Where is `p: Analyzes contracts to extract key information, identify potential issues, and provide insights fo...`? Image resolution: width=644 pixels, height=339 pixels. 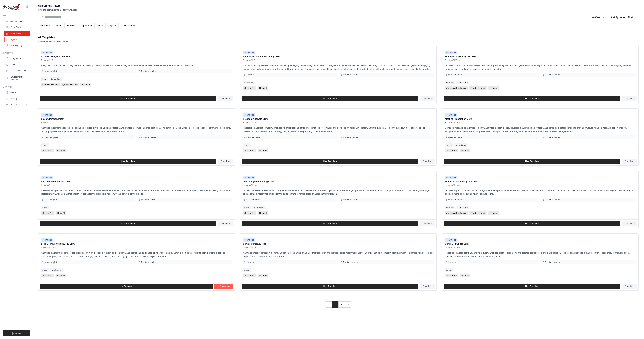 p: Analyzes contracts to extract key information, identify potential issues, and provide insights fo... is located at coordinates (136, 65).